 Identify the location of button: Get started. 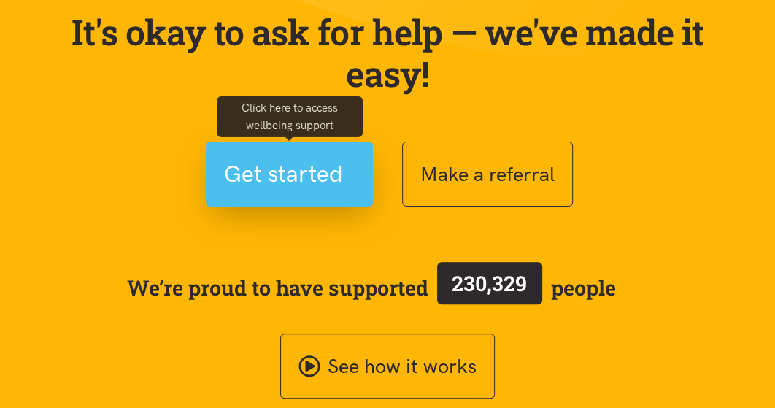
(289, 174).